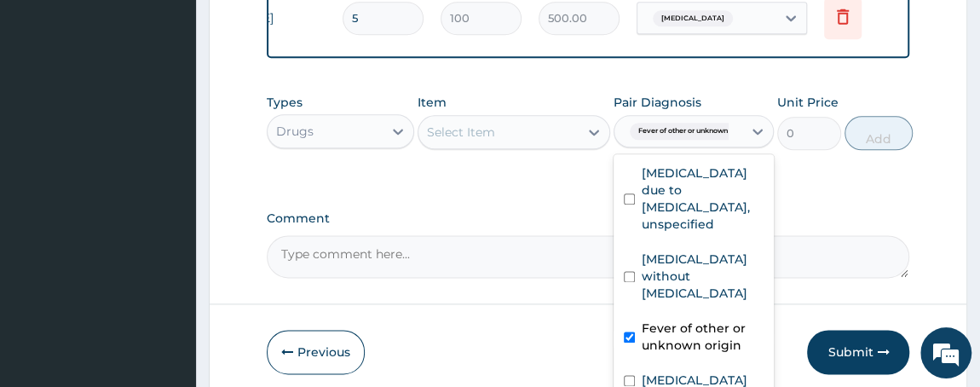  Describe the element at coordinates (693, 132) in the screenshot. I see `span: Fever of other or unknown orig...` at that location.